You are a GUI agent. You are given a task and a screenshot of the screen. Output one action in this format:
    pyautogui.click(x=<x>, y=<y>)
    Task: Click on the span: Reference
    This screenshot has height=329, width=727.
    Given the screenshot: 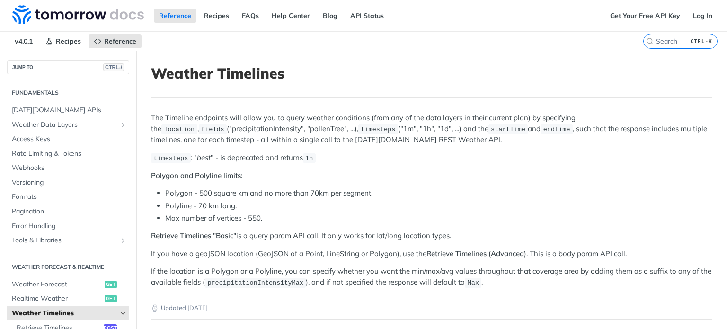 What is the action you would take?
    pyautogui.click(x=120, y=41)
    